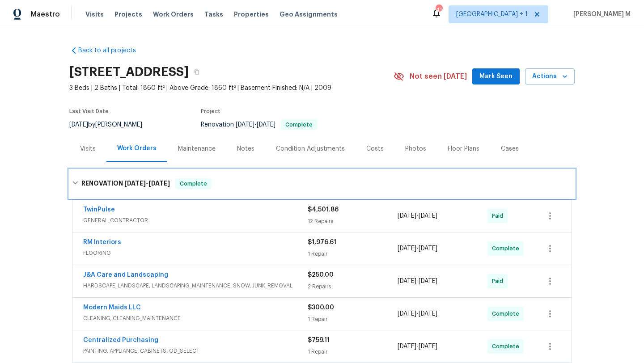  What do you see at coordinates (102, 242) in the screenshot?
I see `a: RM Interiors` at bounding box center [102, 242].